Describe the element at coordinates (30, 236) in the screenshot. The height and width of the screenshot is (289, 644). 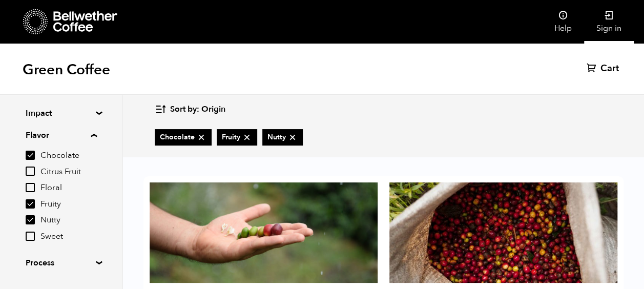
I see `input: Sweet` at that location.